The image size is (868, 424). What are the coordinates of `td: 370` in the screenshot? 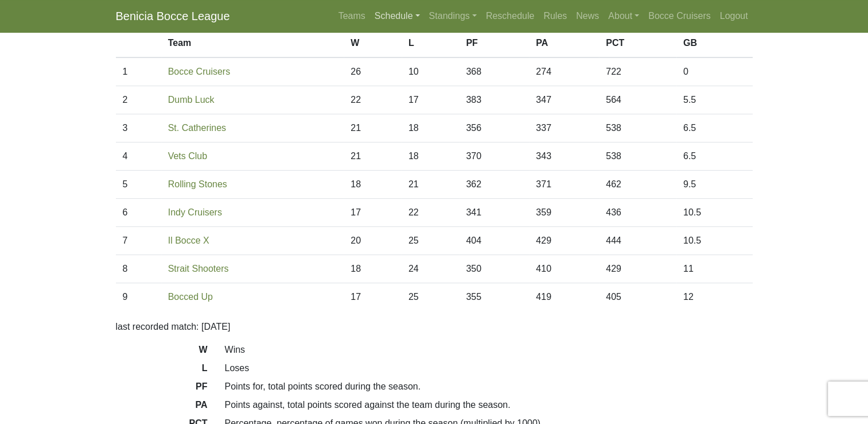 It's located at (494, 156).